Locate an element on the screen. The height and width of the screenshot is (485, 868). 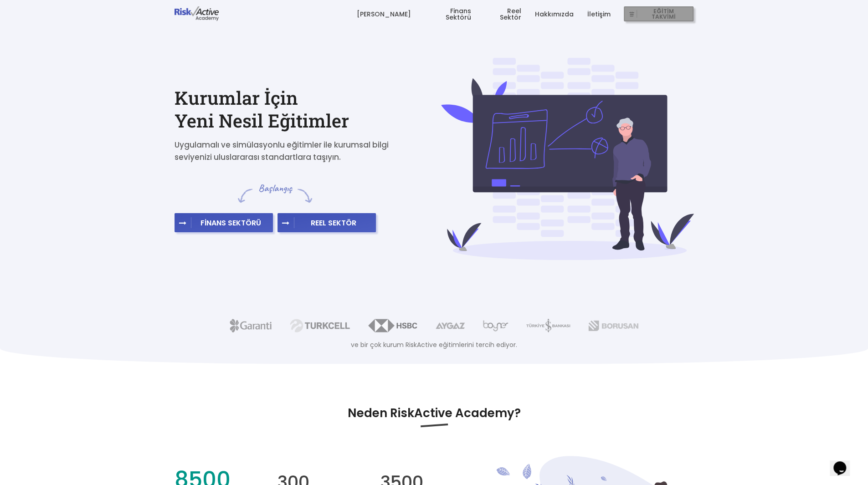
a: İletişim is located at coordinates (598, 14).